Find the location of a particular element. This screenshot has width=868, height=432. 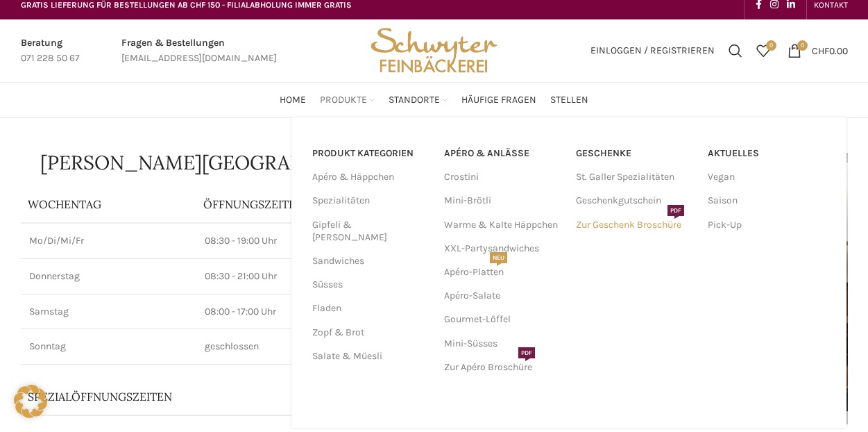

a: Mini-Brötli is located at coordinates (503, 201).